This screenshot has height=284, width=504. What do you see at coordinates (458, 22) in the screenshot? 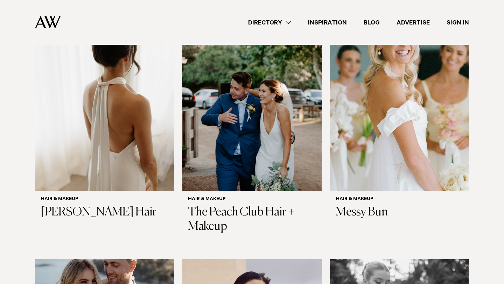
I see `a: Sign In` at bounding box center [458, 22].